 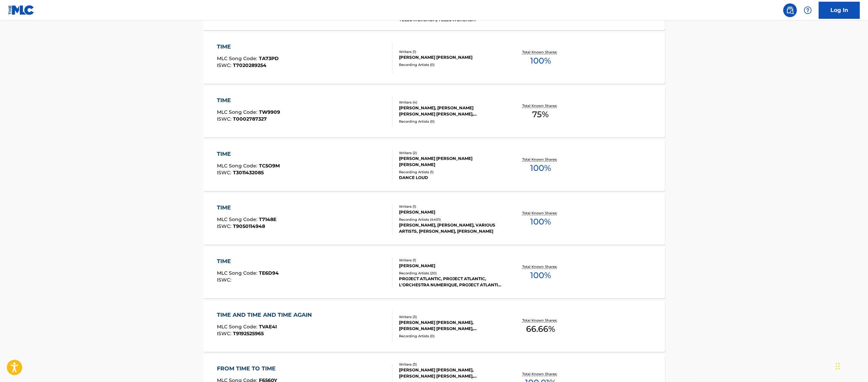 I want to click on span: T7020289254, so click(x=250, y=65).